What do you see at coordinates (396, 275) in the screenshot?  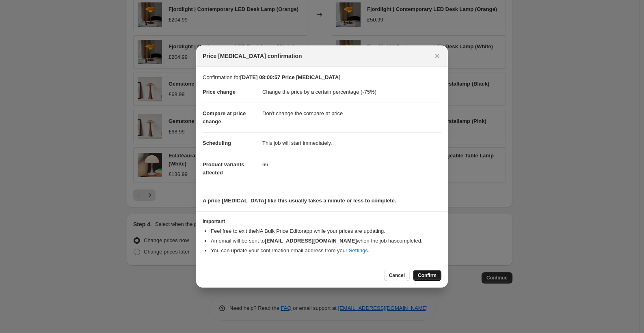 I see `button: Cancel` at bounding box center [396, 275].